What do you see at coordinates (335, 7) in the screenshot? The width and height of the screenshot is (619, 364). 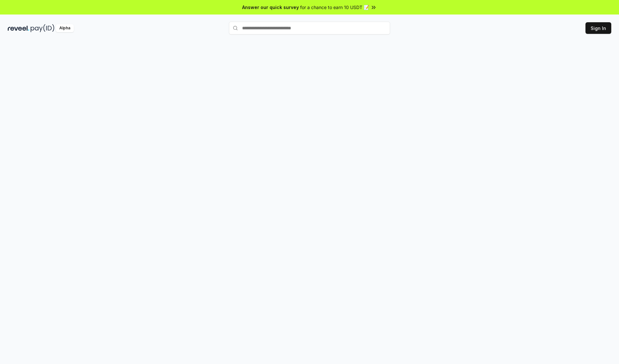 I see `span: for a chance to earn 10 USDT 📝` at bounding box center [335, 7].